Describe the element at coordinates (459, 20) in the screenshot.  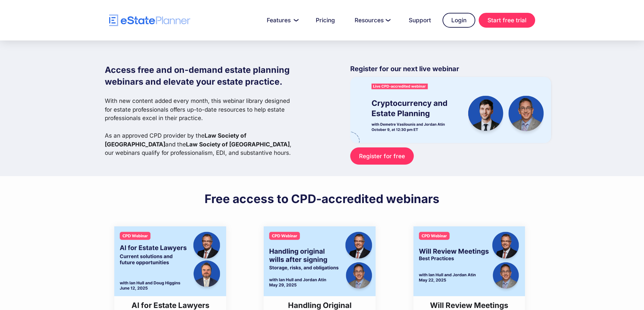
I see `a: Login` at that location.